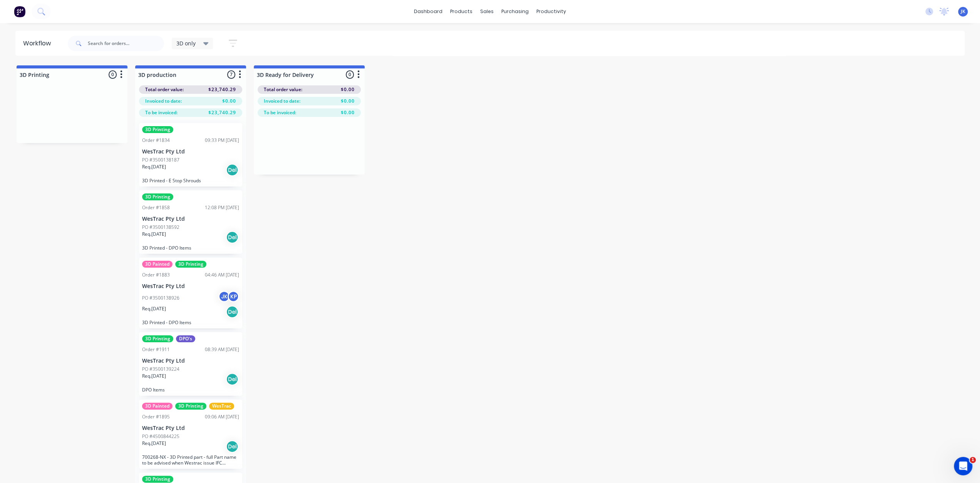 The image size is (980, 483). Describe the element at coordinates (221, 406) in the screenshot. I see `div: WesTrac` at that location.